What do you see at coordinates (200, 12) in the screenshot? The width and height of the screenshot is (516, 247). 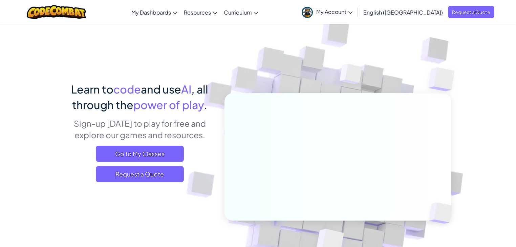 I see `a: Resources` at bounding box center [200, 12].